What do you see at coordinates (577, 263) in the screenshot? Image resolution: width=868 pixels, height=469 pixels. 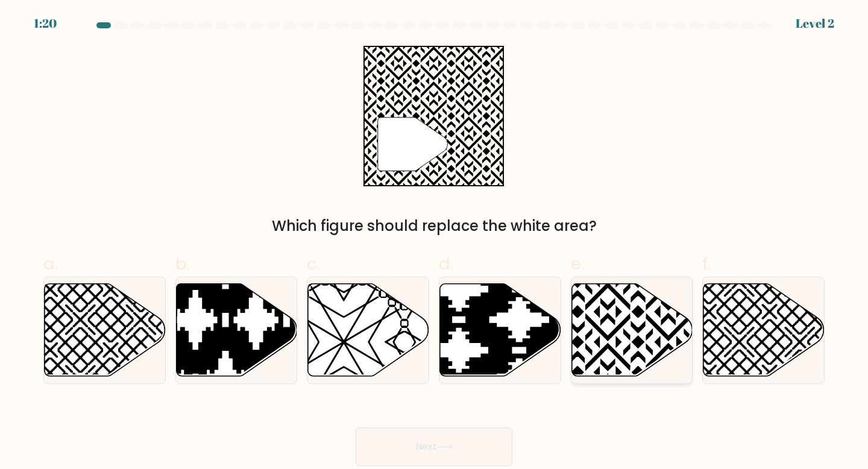 I see `span: e.` at bounding box center [577, 263].